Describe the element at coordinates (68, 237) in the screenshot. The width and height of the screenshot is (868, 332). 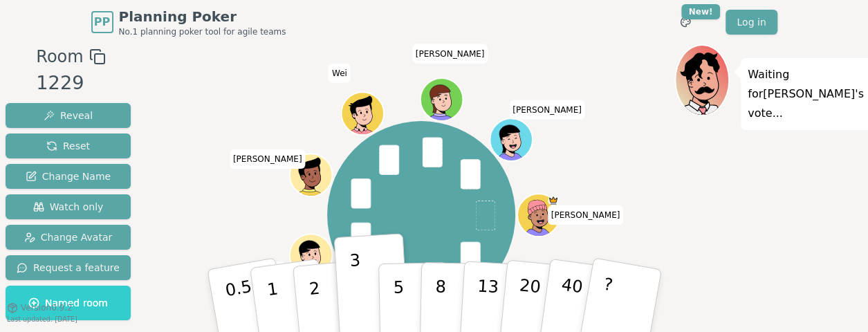
I see `span: Change Avatar` at that location.